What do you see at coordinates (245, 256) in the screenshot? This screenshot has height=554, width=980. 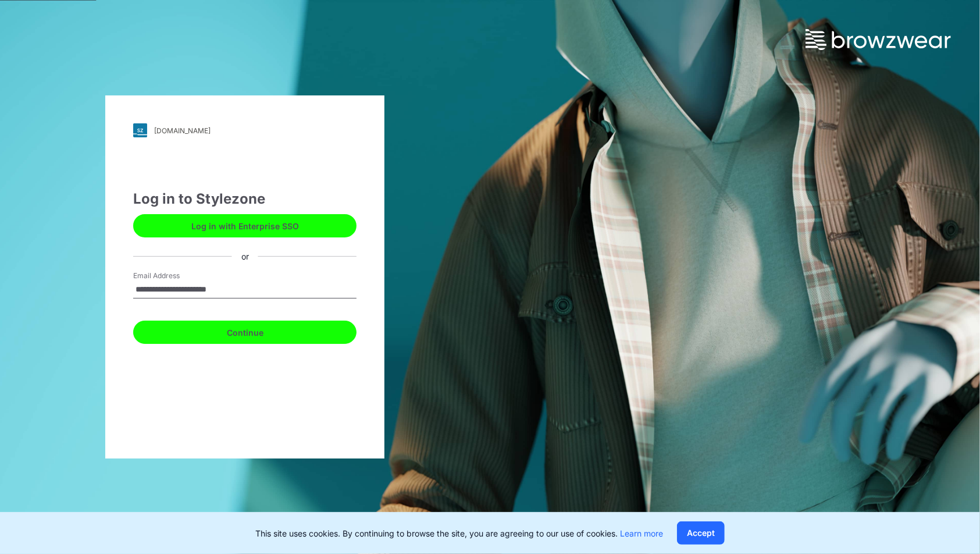 I see `div: or` at bounding box center [245, 256].